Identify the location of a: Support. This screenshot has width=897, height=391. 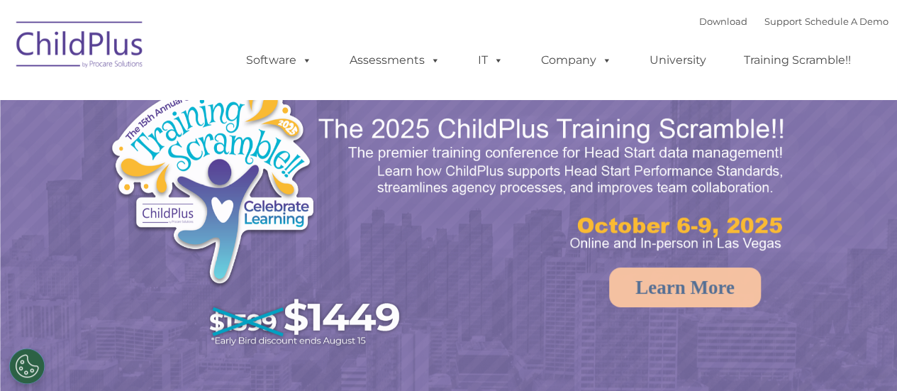
(783, 21).